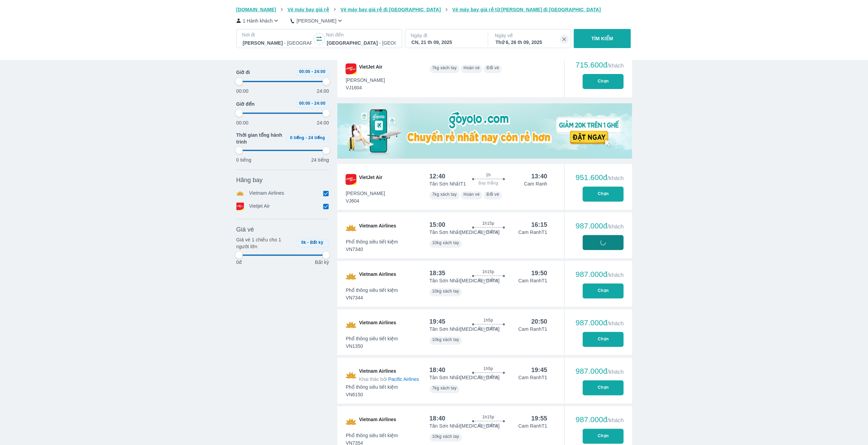  What do you see at coordinates (372, 297) in the screenshot?
I see `span: VN7344` at bounding box center [372, 297].